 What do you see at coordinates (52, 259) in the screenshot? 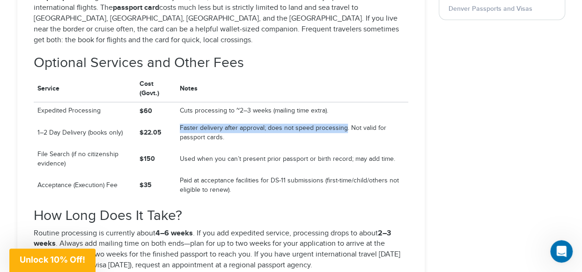
I see `span: Unlock 10% Off!` at bounding box center [52, 259].